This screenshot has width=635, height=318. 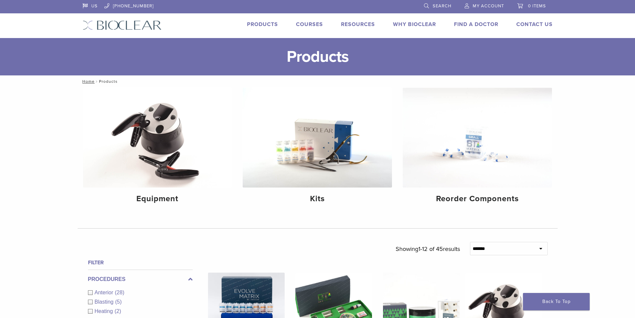 I want to click on a: Back To Top, so click(x=556, y=301).